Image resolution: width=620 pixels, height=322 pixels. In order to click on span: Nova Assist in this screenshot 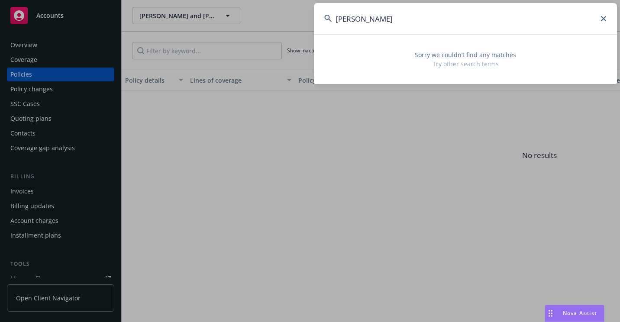, I will do `click(580, 313)`.